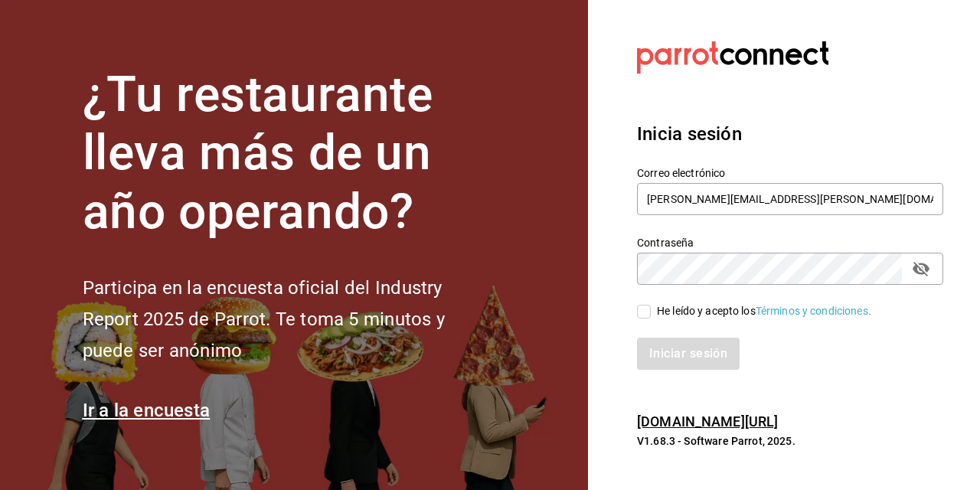 Image resolution: width=980 pixels, height=490 pixels. Describe the element at coordinates (790, 199) in the screenshot. I see `input: Ingresa tu correo electrónico` at that location.